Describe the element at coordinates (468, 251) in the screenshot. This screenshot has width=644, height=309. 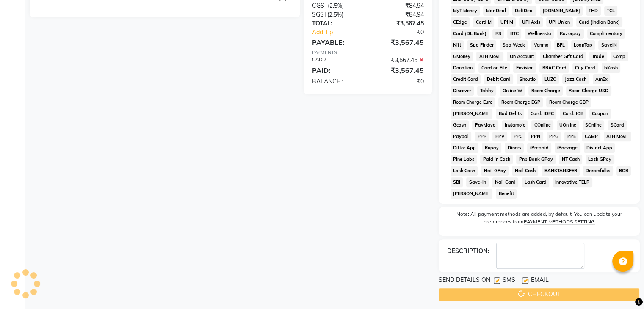
I see `div: DESCRIPTION:` at that location.